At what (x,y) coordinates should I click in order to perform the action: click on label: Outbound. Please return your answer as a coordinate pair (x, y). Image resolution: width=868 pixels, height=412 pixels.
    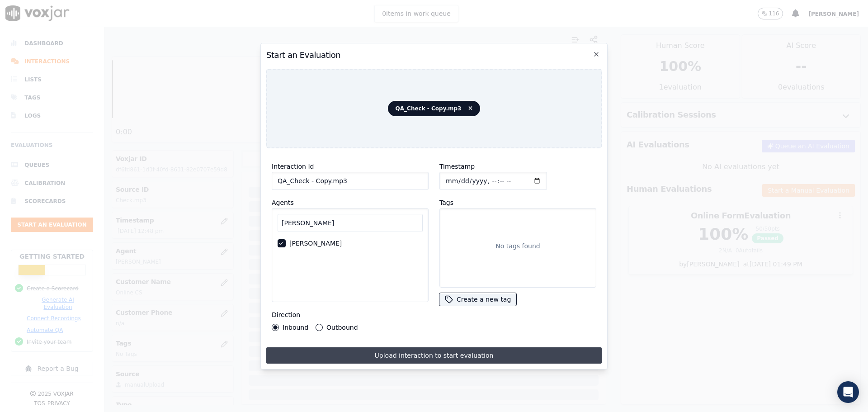
    Looking at the image, I should click on (341, 328).